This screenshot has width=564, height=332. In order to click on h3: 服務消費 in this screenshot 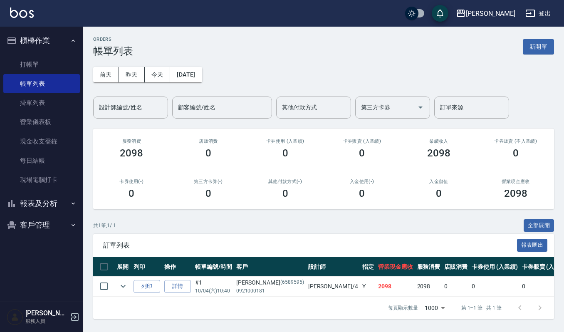, I will do `click(131, 141)`.